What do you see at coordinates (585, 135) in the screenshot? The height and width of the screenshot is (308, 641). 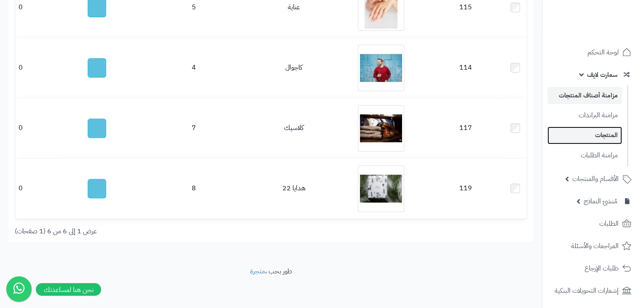 I see `a: المنتجات` at bounding box center [585, 135].